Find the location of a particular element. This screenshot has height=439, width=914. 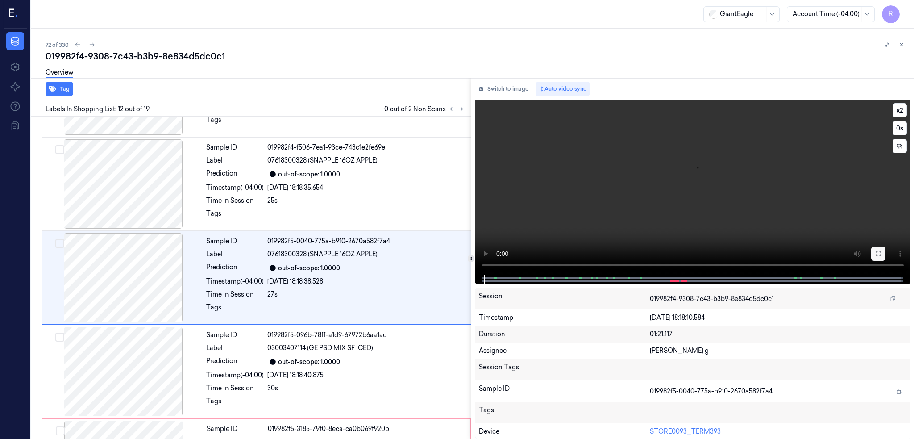

span: 019982f4-9308-7c43-b3b9-8e834d5dc0c1 is located at coordinates (712, 299).